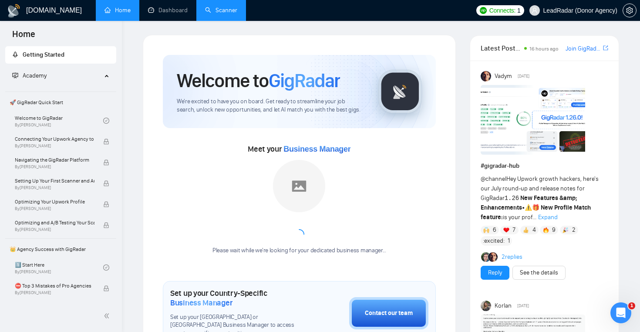  What do you see at coordinates (503, 76) in the screenshot?
I see `span: Vadym` at bounding box center [503, 76].